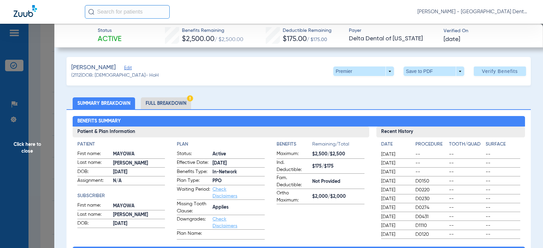  I want to click on app-breakdown-title: Surface, so click(502, 146).